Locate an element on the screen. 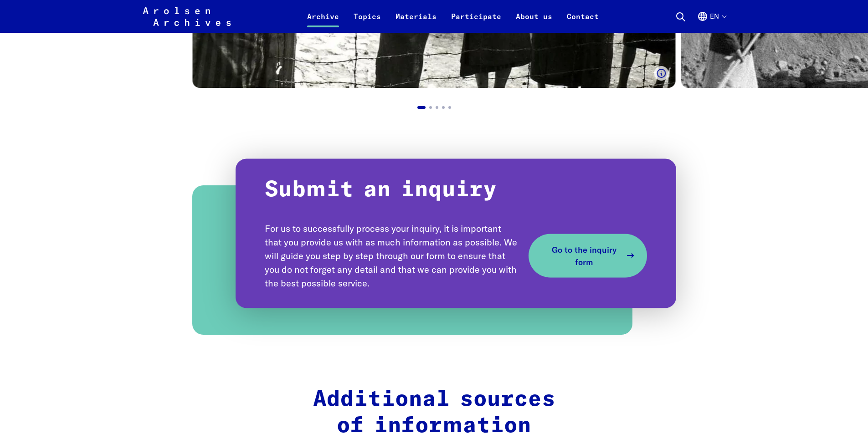 Image resolution: width=868 pixels, height=434 pixels. p: Submit an inquiry is located at coordinates (456, 190).